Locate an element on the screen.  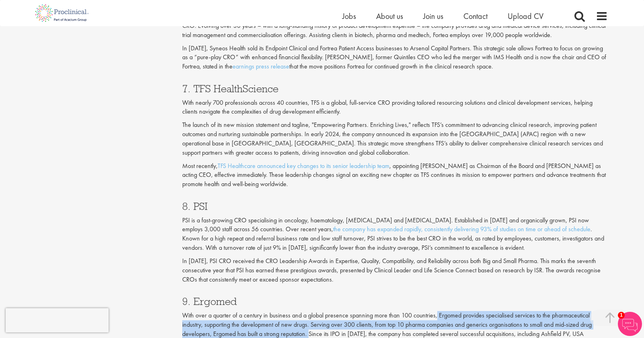
span: Upload CV is located at coordinates (526, 16).